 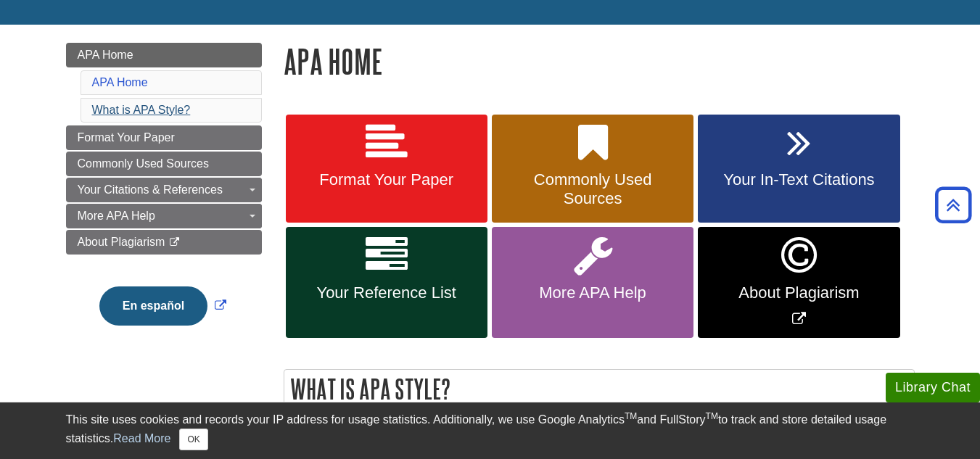 What do you see at coordinates (953, 204) in the screenshot?
I see `a: Back to Top` at bounding box center [953, 204].